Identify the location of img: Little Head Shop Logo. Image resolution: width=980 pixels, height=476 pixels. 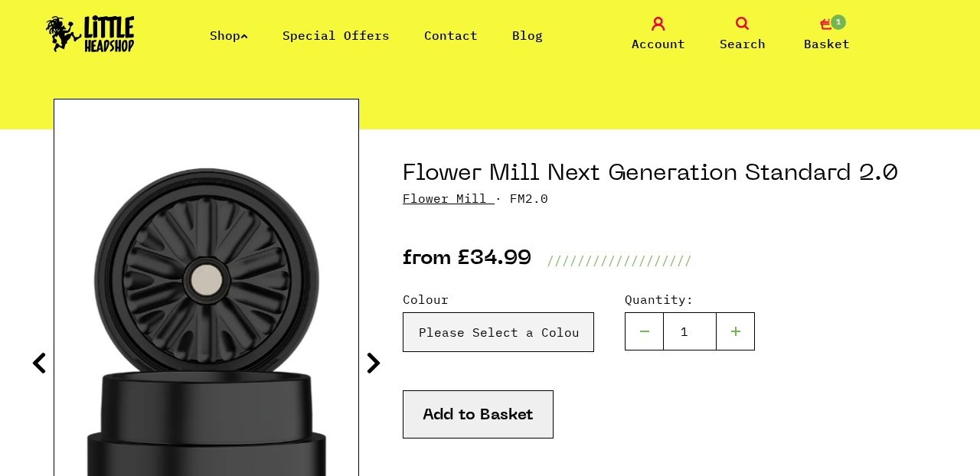
(91, 34).